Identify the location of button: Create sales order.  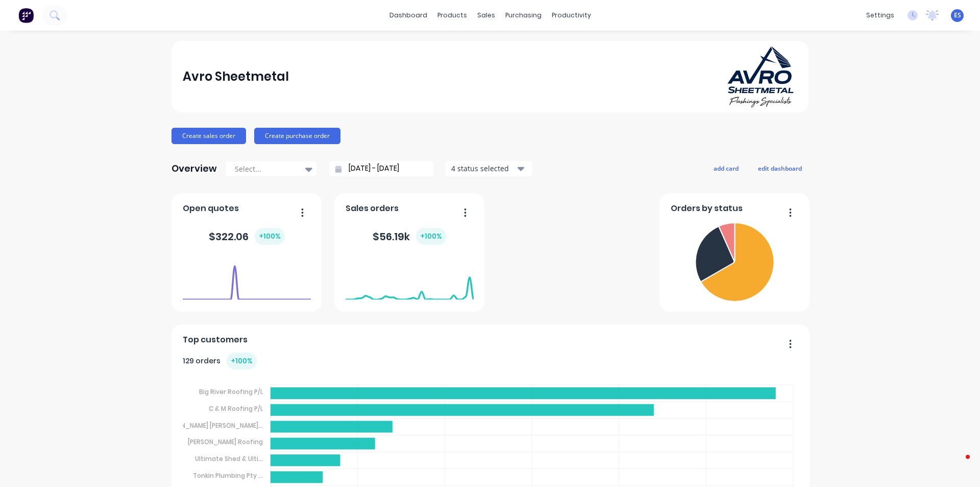
(209, 136).